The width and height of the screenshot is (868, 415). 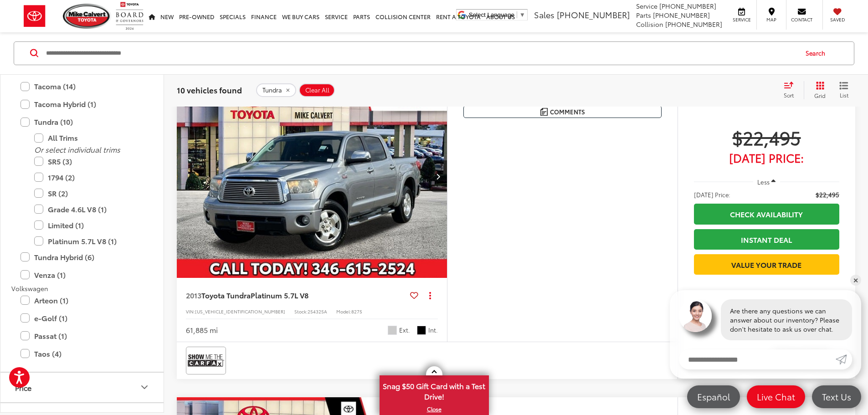 I want to click on button: PricePrice, so click(x=82, y=387).